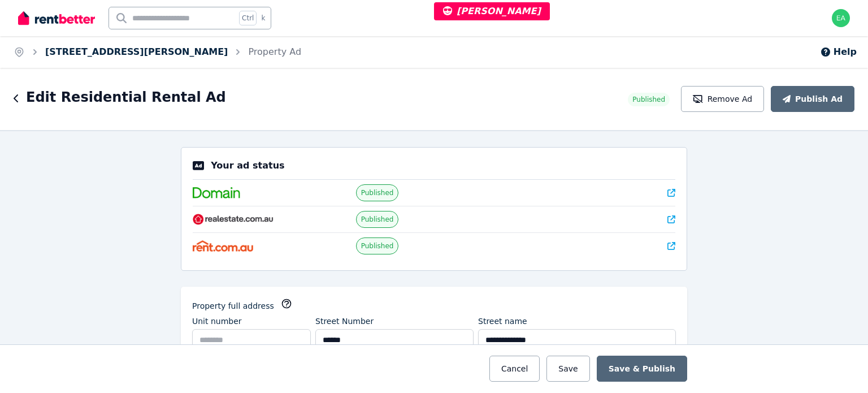 The height and width of the screenshot is (393, 868). I want to click on button: Help, so click(838, 52).